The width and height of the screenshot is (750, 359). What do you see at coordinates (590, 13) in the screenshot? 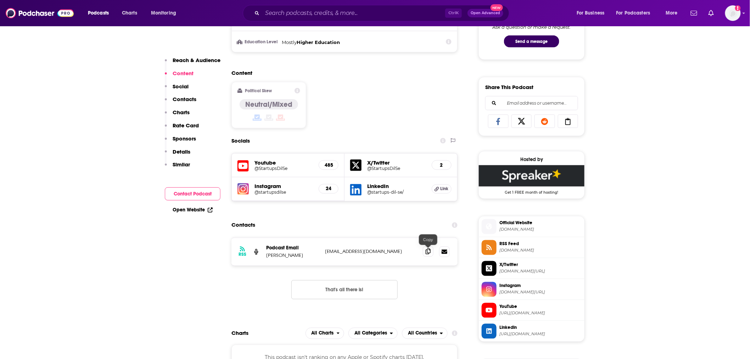
I see `span: For Business` at bounding box center [590, 13].